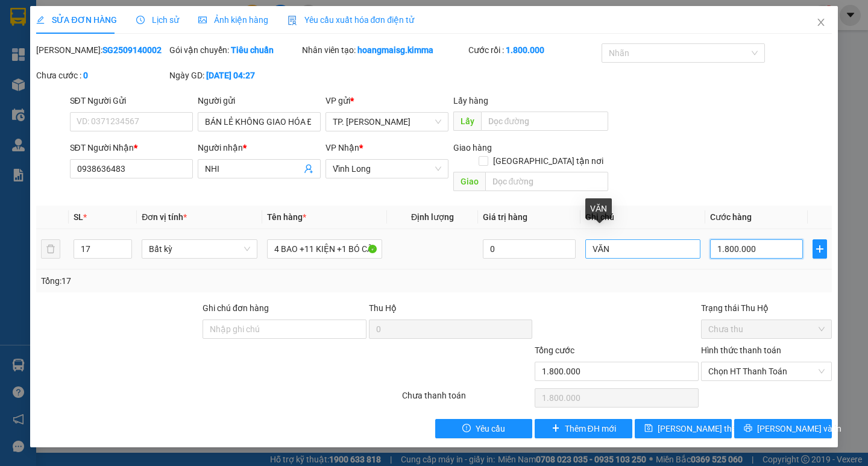 The height and width of the screenshot is (466, 868). Describe the element at coordinates (555, 350) in the screenshot. I see `span: Tổng cước` at that location.